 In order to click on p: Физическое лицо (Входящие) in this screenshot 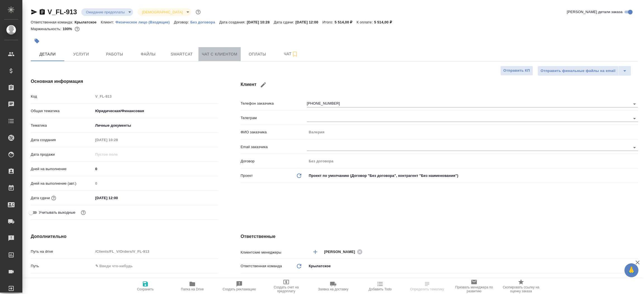, I will do `click(145, 22)`.